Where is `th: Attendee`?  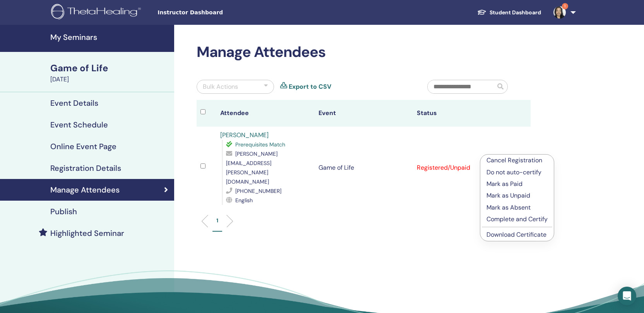 th: Attendee is located at coordinates (266, 113).